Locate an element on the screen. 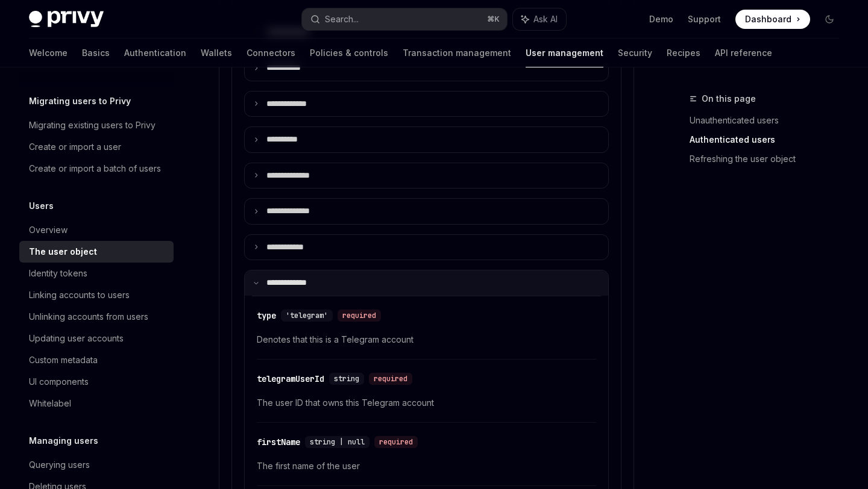 This screenshot has width=868, height=489. div: Overview is located at coordinates (48, 230).